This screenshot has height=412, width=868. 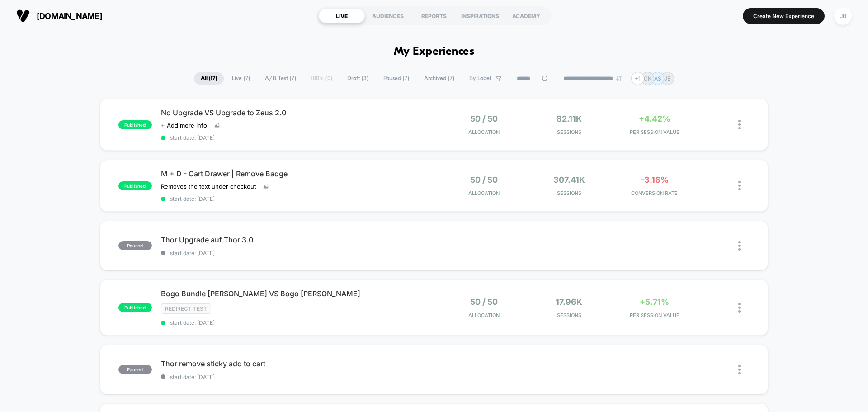 I want to click on span: Thor Upgrade auf Thor 3.0, so click(x=297, y=239).